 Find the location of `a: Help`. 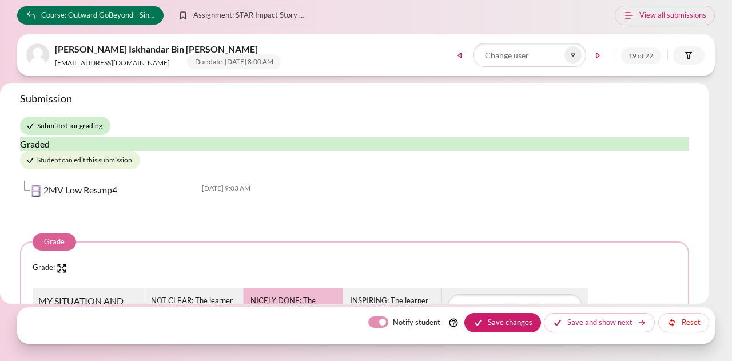

a: Help is located at coordinates (454, 323).